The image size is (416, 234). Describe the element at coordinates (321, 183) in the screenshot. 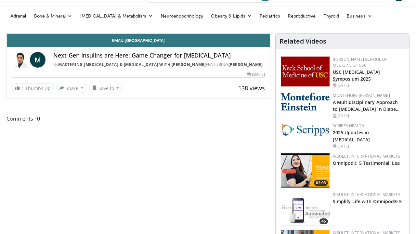

I see `span: 02:03` at that location.